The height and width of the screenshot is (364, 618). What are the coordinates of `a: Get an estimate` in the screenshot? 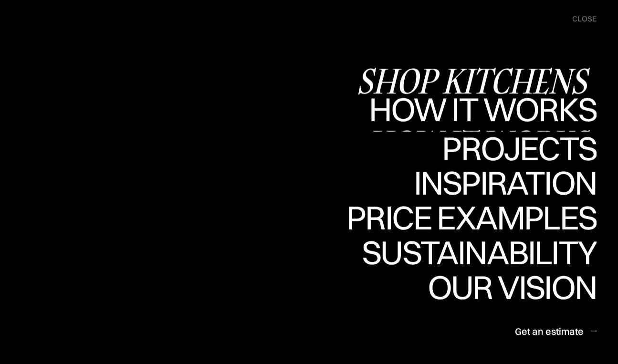 It's located at (556, 331).